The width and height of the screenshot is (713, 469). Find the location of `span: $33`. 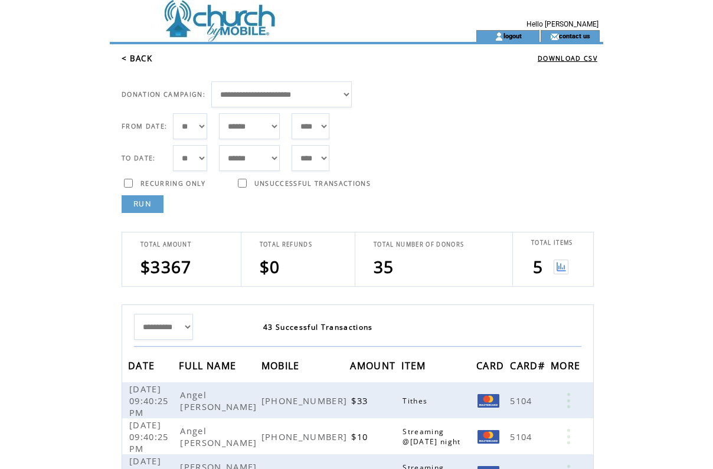

span: $33 is located at coordinates (360, 401).